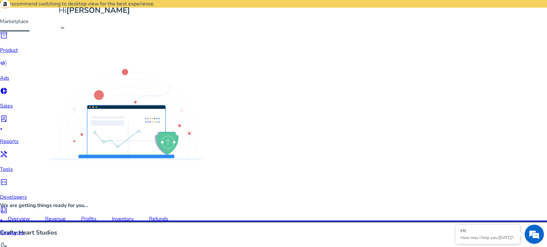 The width and height of the screenshot is (547, 247). What do you see at coordinates (141, 10) in the screenshot?
I see `p: Hi` at bounding box center [141, 10].